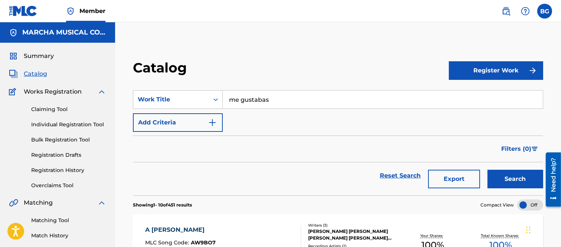 This screenshot has height=247, width=561. What do you see at coordinates (535, 149) in the screenshot?
I see `img: filter` at bounding box center [535, 149].